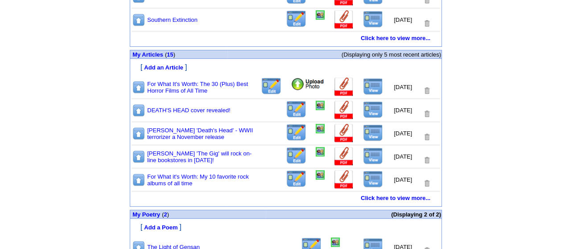  Describe the element at coordinates (161, 227) in the screenshot. I see `a: Add a Poem` at that location.